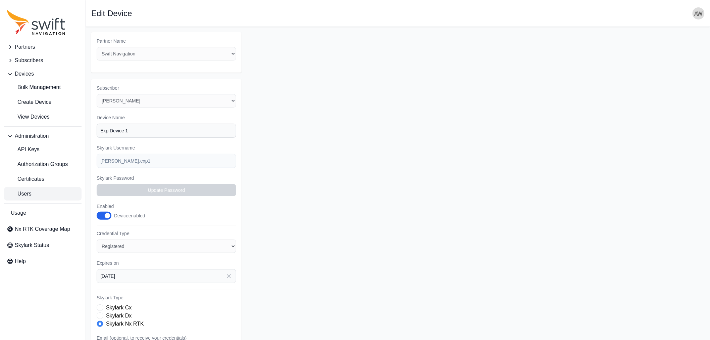 This screenshot has height=340, width=710. What do you see at coordinates (18, 213) in the screenshot?
I see `span: Usage` at bounding box center [18, 213].